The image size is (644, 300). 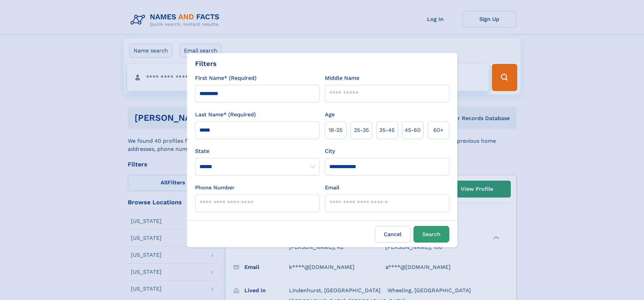 What do you see at coordinates (226, 78) in the screenshot?
I see `label: First Name* (Required)` at bounding box center [226, 78].